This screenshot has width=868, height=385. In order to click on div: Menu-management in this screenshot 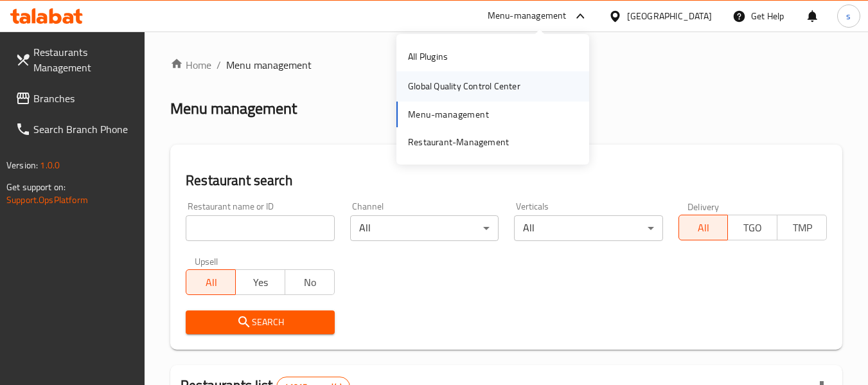, I will do `click(527, 16)`.